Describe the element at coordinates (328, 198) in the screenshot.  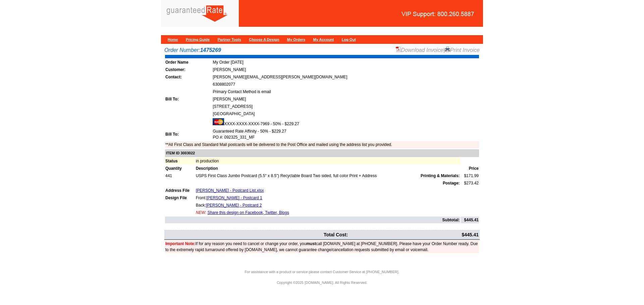
I see `td: Front:` at that location.